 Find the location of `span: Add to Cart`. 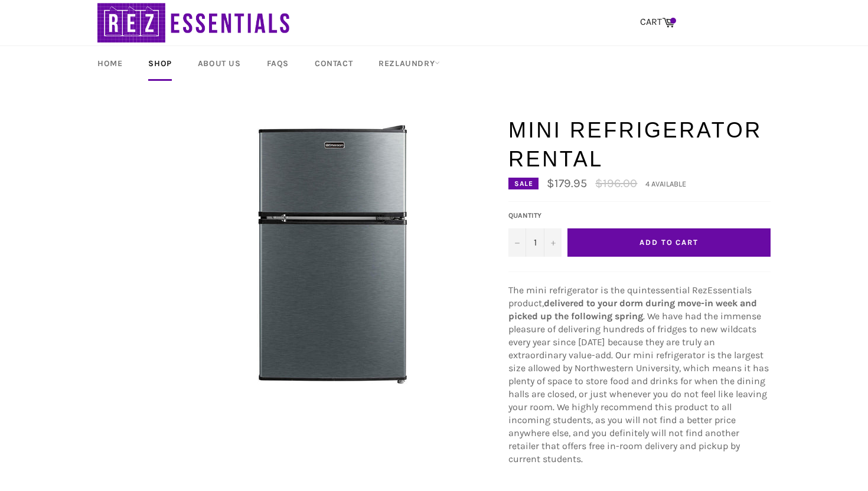

span: Add to Cart is located at coordinates (669, 242).